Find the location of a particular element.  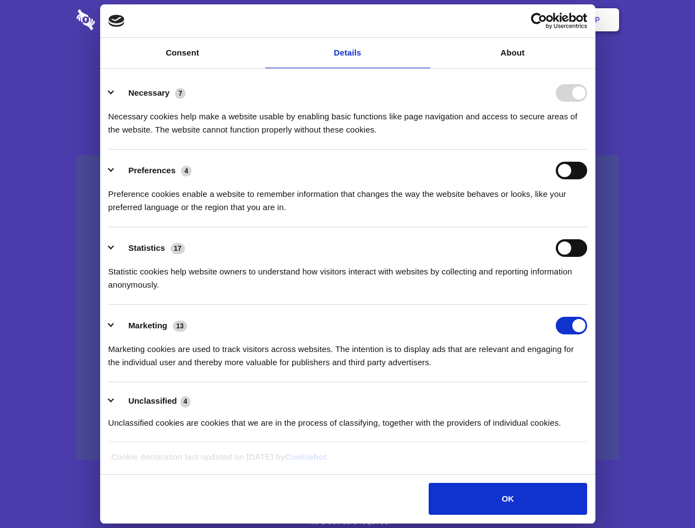

button: Statistics (17) is located at coordinates (150, 248).